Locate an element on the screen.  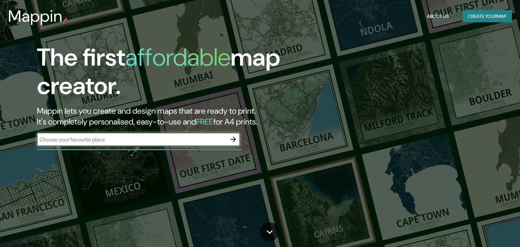
h1: affordable is located at coordinates (178, 57).